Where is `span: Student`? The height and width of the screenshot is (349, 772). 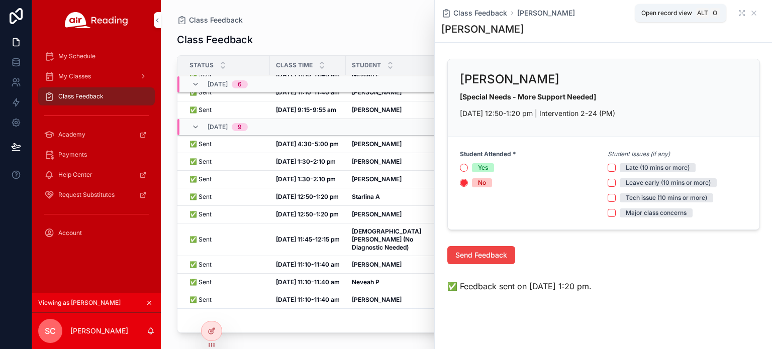
span: Student is located at coordinates (366, 65).